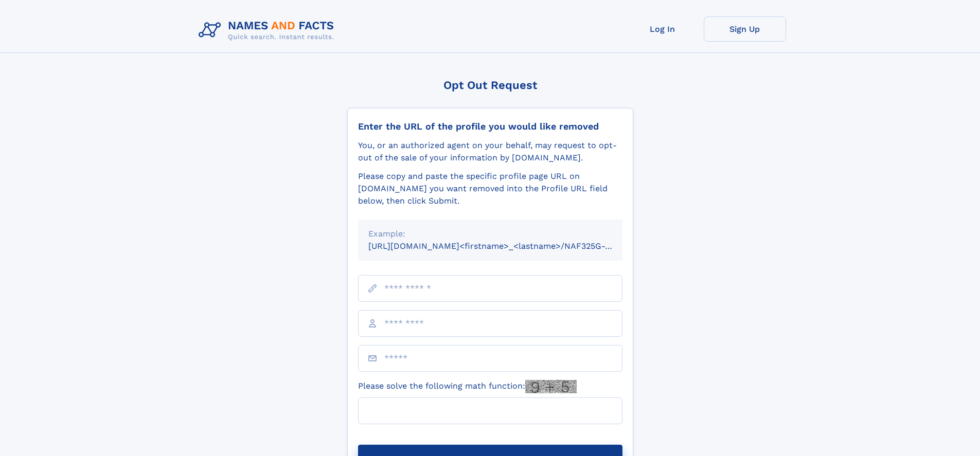 This screenshot has height=456, width=980. I want to click on div: Opt Out Request, so click(490, 85).